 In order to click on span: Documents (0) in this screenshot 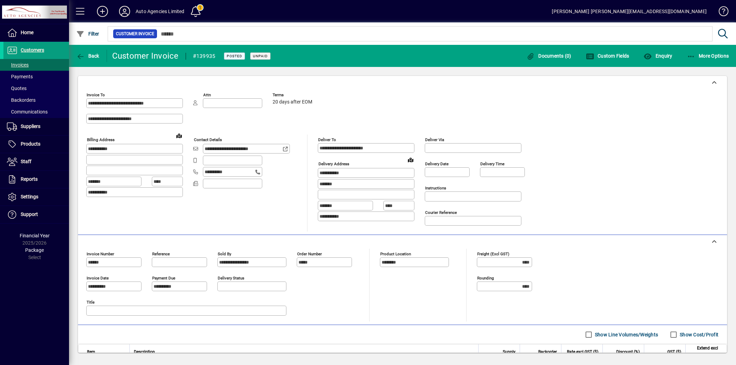, I will do `click(549, 56)`.